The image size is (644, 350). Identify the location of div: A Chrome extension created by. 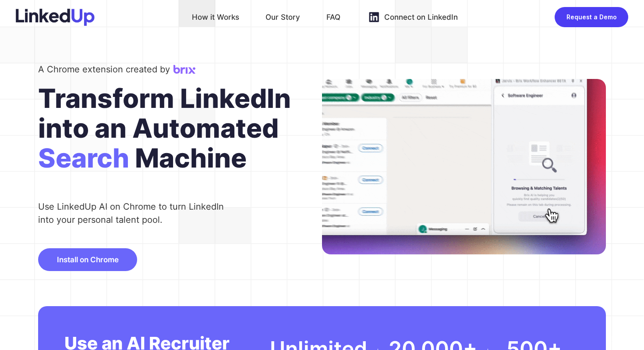
(104, 69).